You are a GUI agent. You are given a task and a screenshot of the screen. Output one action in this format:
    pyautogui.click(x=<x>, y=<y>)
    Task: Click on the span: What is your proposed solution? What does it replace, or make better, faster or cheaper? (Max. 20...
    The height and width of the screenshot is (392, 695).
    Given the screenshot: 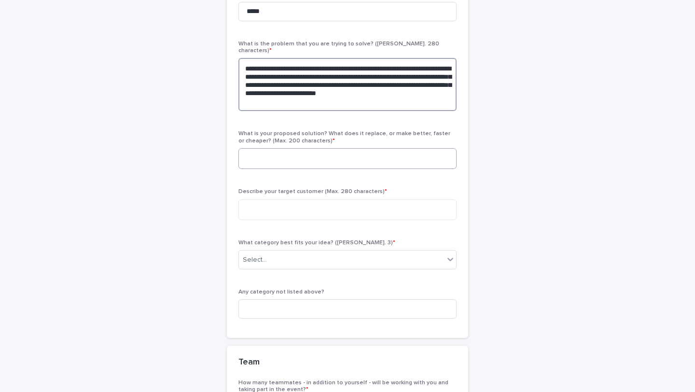 What is the action you would take?
    pyautogui.click(x=344, y=137)
    